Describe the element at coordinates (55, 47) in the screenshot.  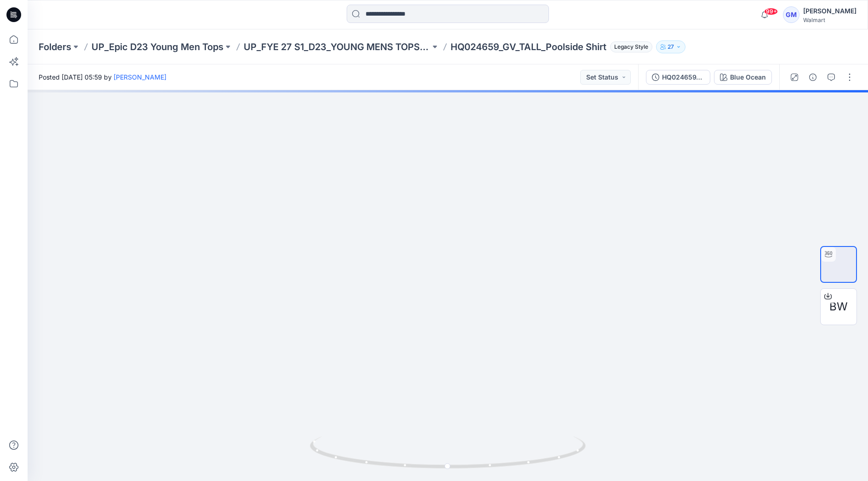
I see `a: Folders` at that location.